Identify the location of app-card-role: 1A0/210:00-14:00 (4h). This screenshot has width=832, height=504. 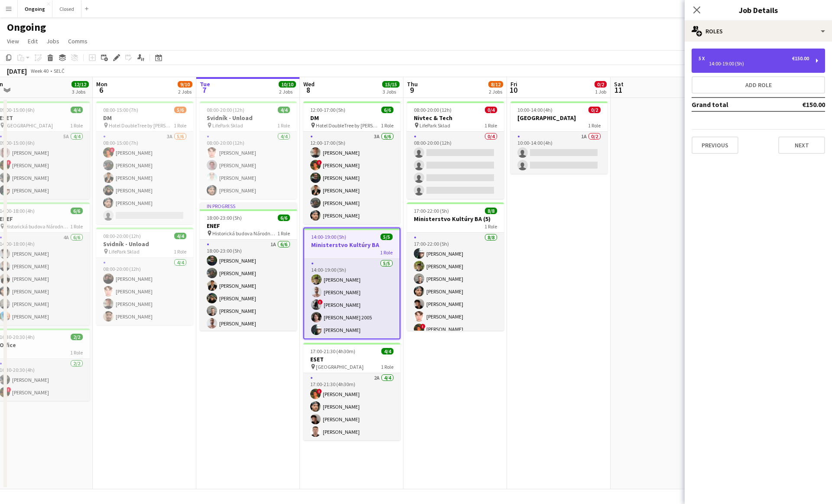
(559, 153).